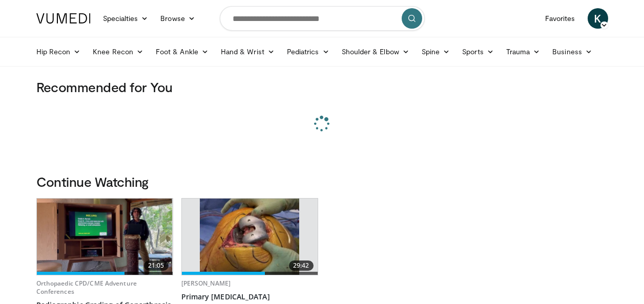  What do you see at coordinates (178, 18) in the screenshot?
I see `a: Browse` at bounding box center [178, 18].